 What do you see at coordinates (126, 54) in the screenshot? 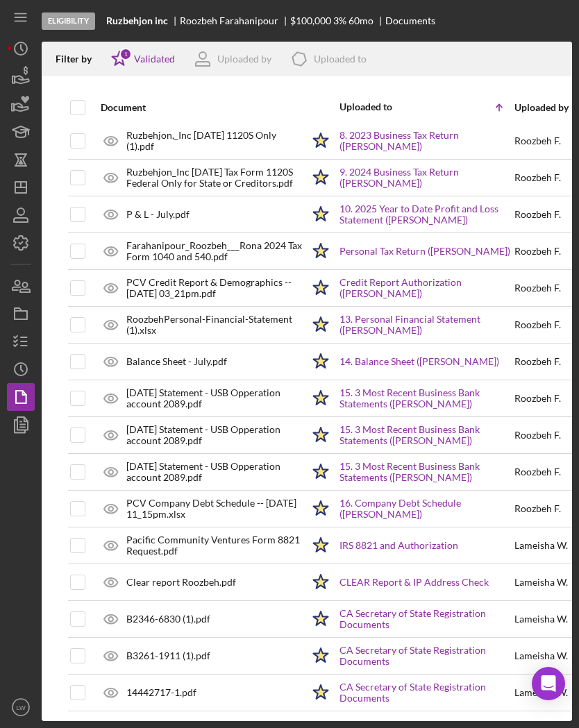
I see `div: 1` at bounding box center [126, 54].